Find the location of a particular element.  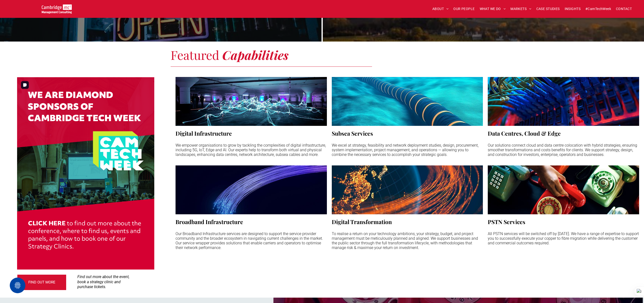

a: ABOUT is located at coordinates (441, 9).